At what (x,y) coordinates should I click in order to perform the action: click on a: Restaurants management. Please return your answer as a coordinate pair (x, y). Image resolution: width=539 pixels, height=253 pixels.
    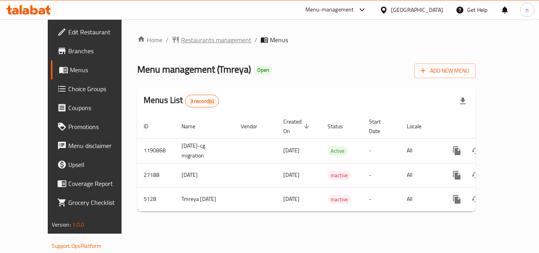
    Looking at the image, I should click on (212, 40).